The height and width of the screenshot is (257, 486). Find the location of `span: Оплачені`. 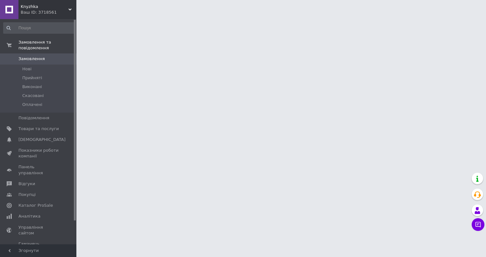

span: Оплачені is located at coordinates (32, 105).